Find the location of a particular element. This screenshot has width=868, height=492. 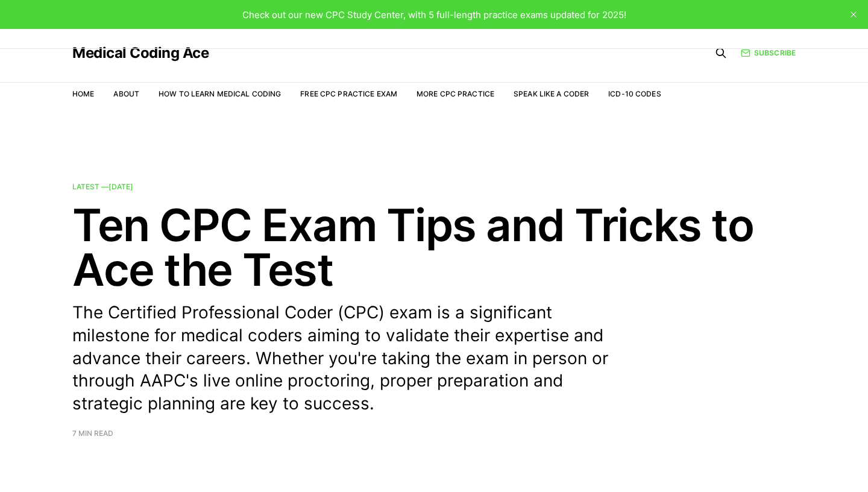

a: Free CPC Practice Exam is located at coordinates (348, 93).